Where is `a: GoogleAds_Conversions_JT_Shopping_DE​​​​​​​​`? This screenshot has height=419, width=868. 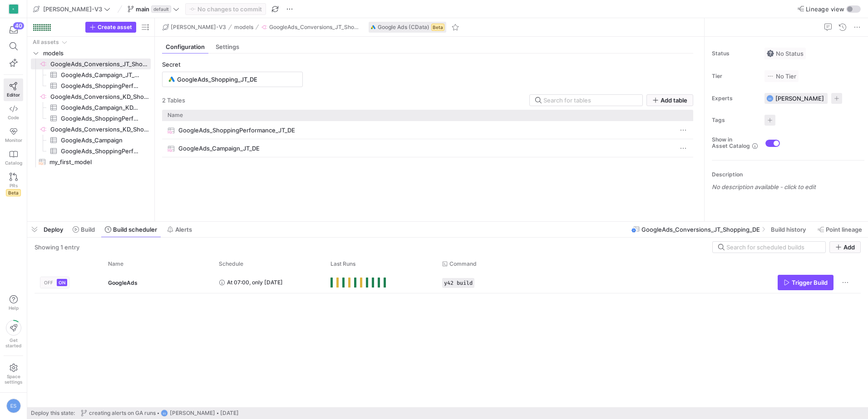 a: GoogleAds_Conversions_JT_Shopping_DE​​​​​​​​ is located at coordinates (91, 64).